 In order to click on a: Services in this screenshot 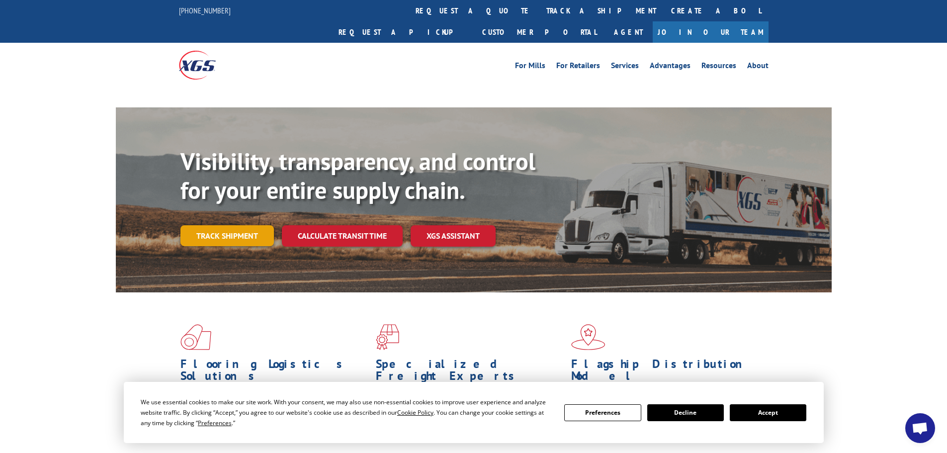, I will do `click(625, 67)`.